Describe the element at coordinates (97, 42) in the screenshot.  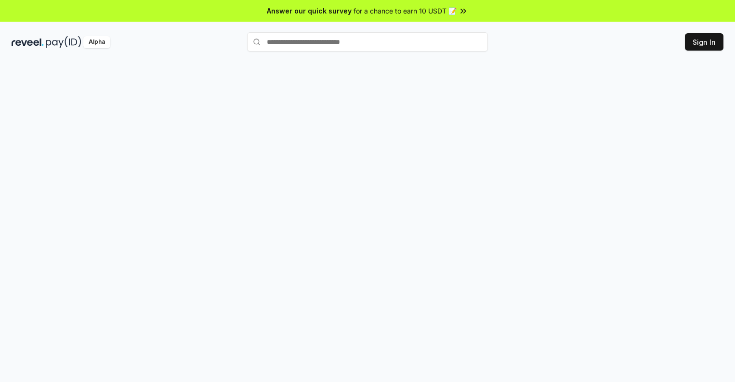
I see `div: Alpha` at that location.